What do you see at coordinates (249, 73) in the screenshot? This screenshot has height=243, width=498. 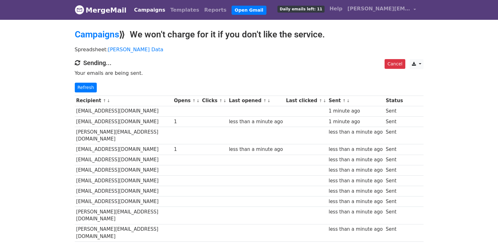 I see `p: Your emails are being sent.` at bounding box center [249, 73].